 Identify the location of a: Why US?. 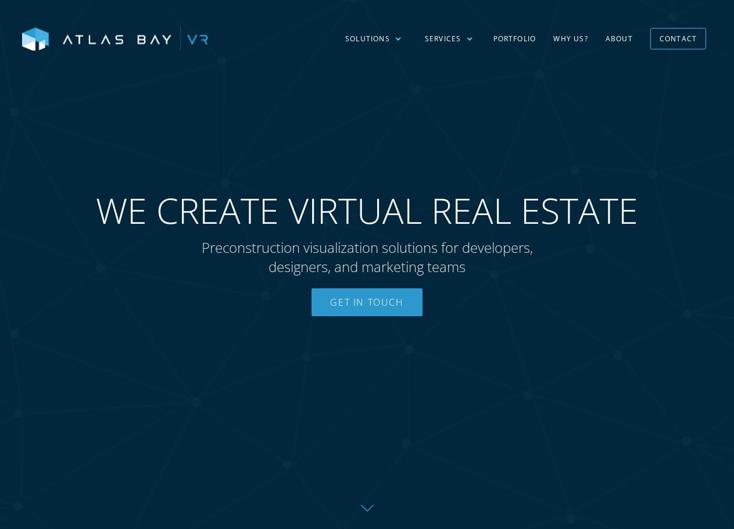
(570, 39).